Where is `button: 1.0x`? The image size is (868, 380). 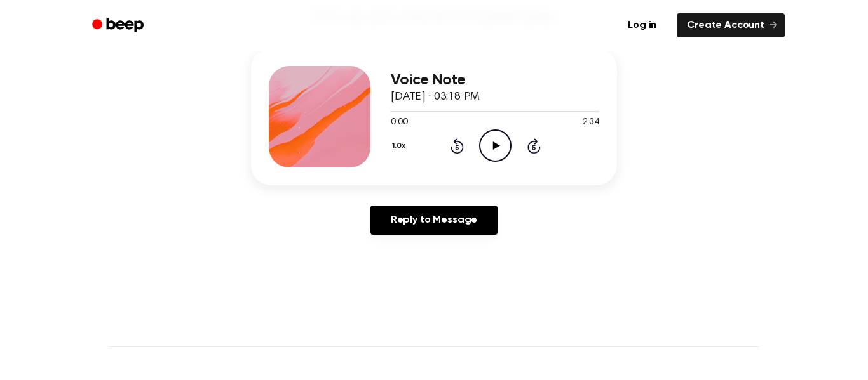
button: 1.0x is located at coordinates (400, 146).